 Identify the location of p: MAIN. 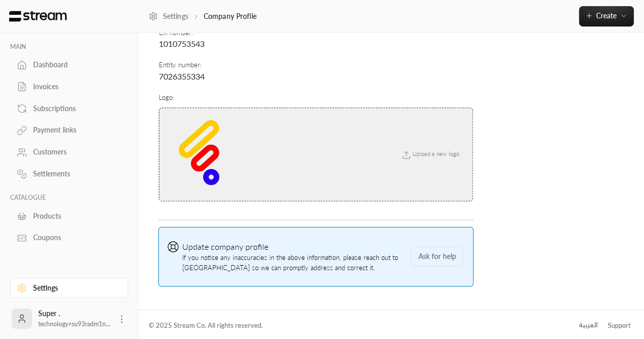
(69, 47).